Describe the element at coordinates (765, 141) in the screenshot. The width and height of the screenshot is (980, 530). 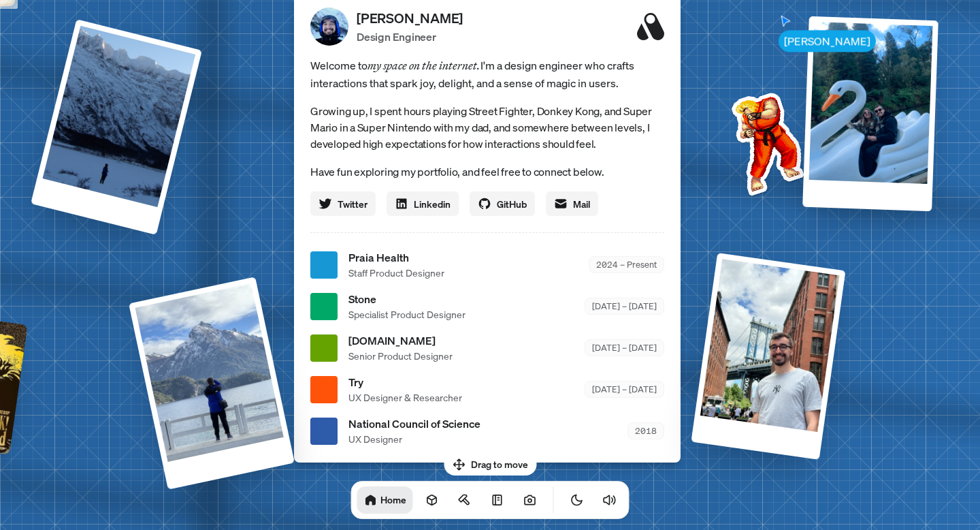
I see `img: Profile example` at that location.